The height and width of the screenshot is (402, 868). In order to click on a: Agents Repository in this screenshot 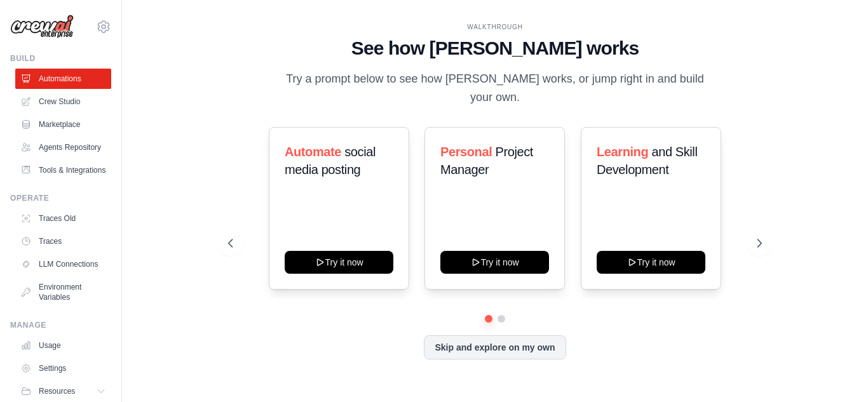, I will do `click(63, 148)`.